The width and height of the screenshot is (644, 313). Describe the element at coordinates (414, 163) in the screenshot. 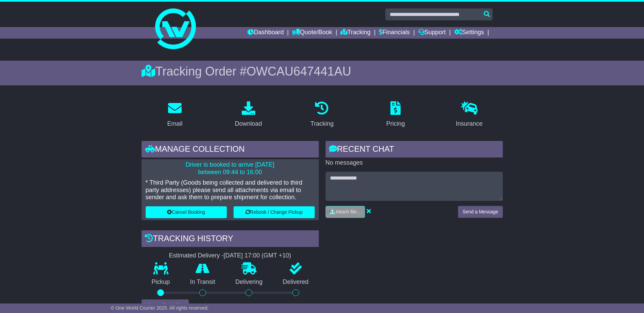

I see `p: No messages` at that location.